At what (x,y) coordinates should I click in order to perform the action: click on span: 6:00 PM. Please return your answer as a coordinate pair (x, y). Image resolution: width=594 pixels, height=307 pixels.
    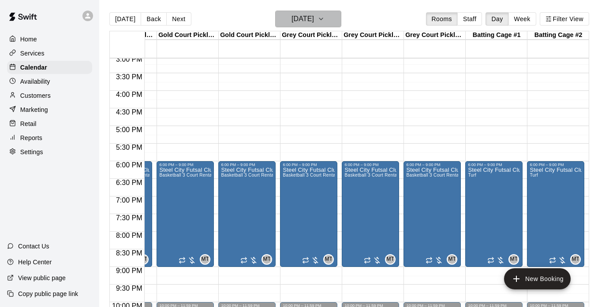
    Looking at the image, I should click on (129, 165).